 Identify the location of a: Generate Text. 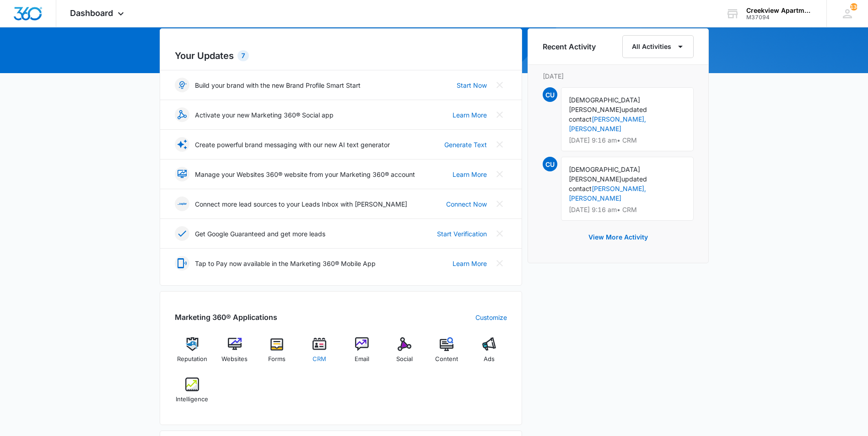
(465, 145).